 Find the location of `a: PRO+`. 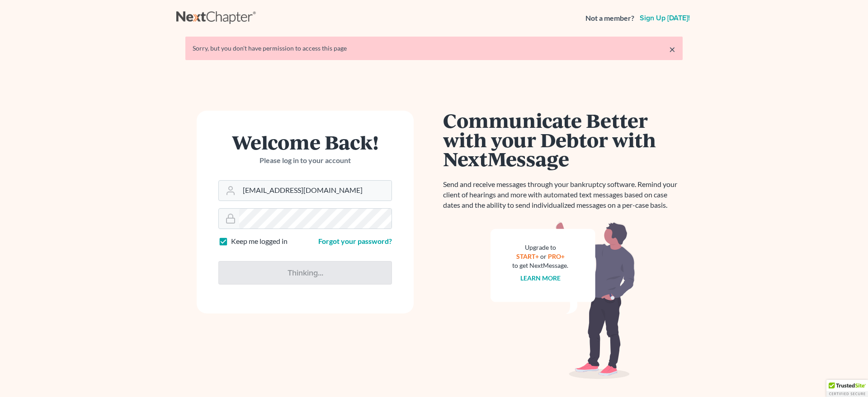

a: PRO+ is located at coordinates (556, 256).